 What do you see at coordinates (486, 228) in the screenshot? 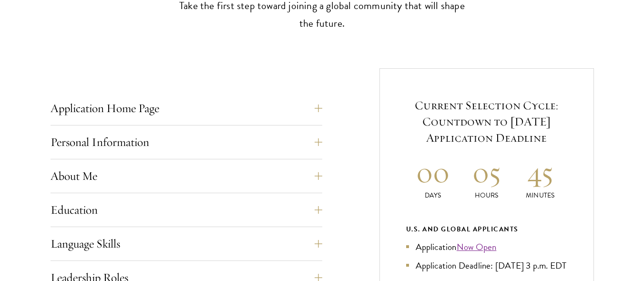
I see `div: U.S. and Global Applicants` at bounding box center [486, 228].